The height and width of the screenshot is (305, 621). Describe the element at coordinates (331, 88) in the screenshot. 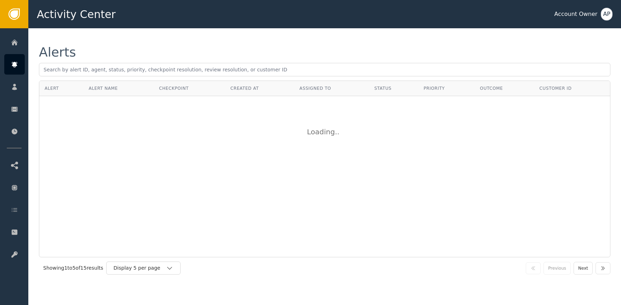

I see `div: Assigned To` at that location.